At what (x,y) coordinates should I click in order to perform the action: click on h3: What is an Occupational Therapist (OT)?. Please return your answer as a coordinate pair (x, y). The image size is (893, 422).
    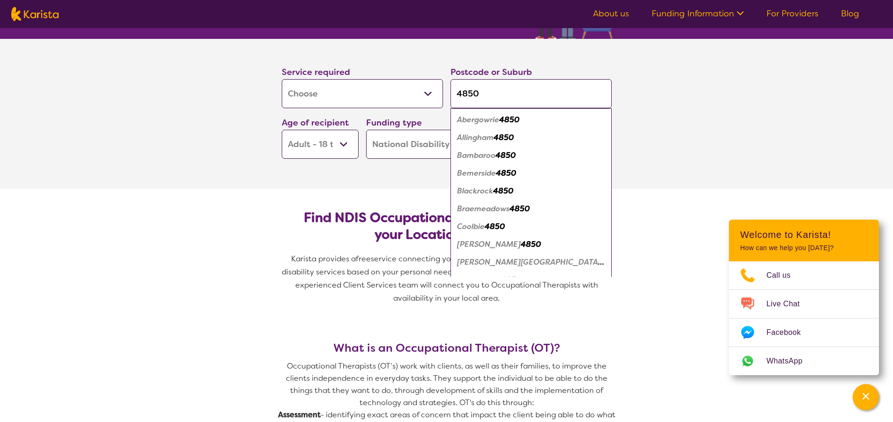
    Looking at the image, I should click on (447, 348).